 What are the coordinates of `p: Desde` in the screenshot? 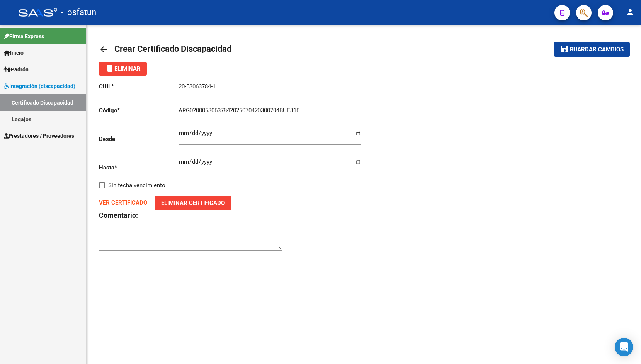 It's located at (138, 139).